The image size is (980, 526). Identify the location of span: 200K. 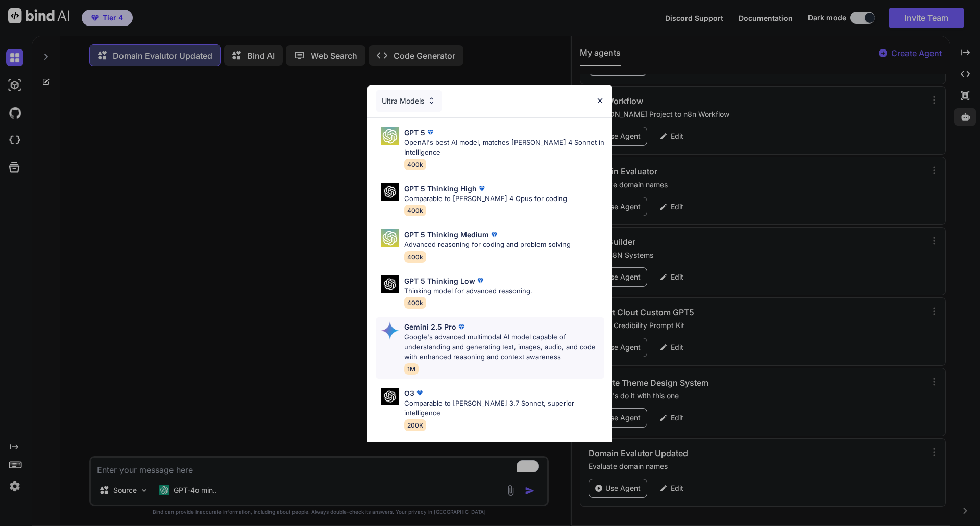
(415, 425).